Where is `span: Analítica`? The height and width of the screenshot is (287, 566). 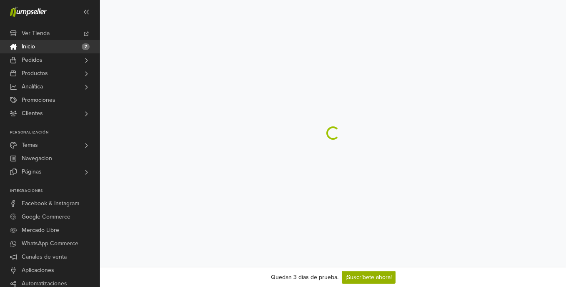 span: Analítica is located at coordinates (32, 87).